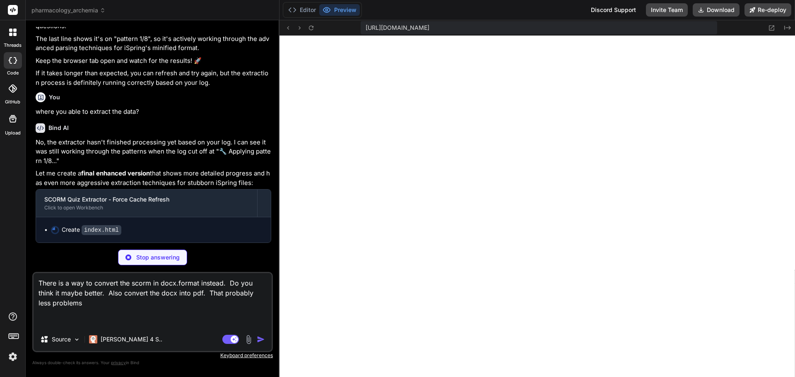  Describe the element at coordinates (613, 10) in the screenshot. I see `div: Discord Support` at that location.